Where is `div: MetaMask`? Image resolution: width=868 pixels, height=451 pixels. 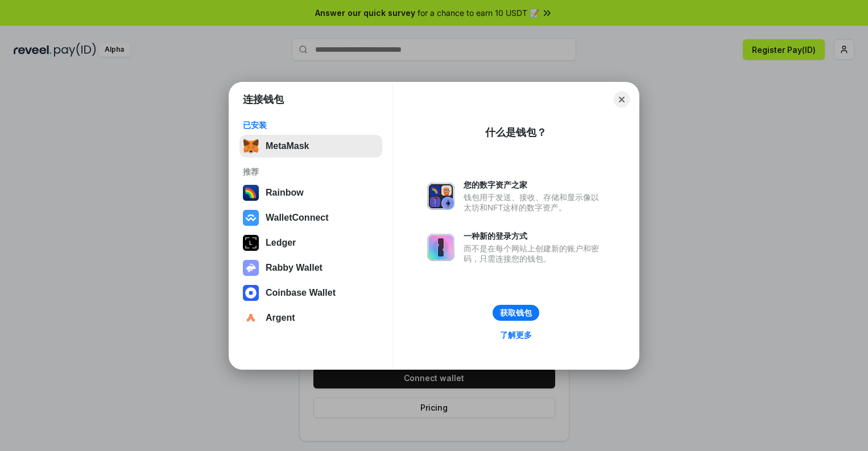
div: MetaMask is located at coordinates (287, 147).